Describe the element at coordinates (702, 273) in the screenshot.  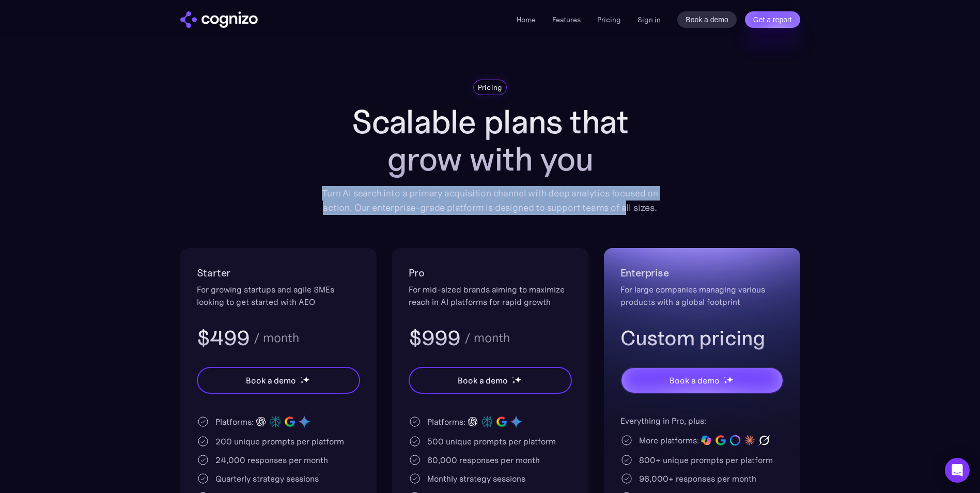
I see `h2: Enterprise` at that location.